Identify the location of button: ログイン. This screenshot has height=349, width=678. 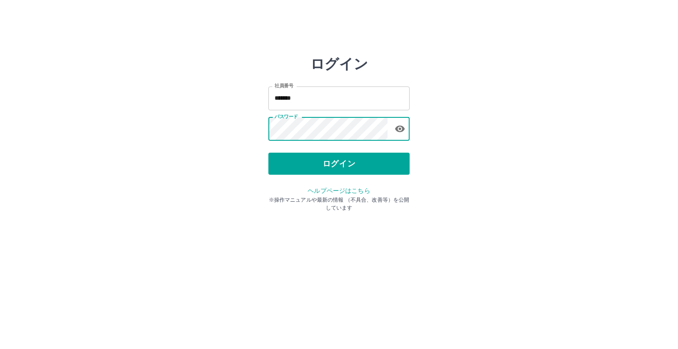
(339, 164).